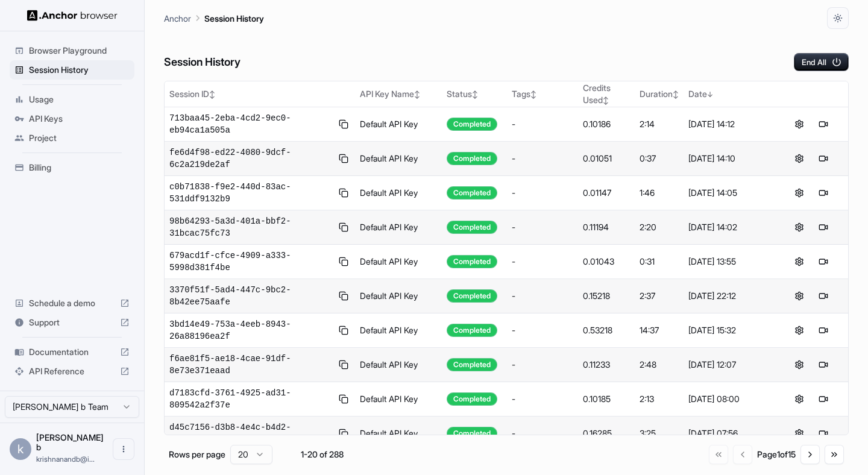 The height and width of the screenshot is (475, 868). Describe the element at coordinates (72, 322) in the screenshot. I see `div: Support` at that location.